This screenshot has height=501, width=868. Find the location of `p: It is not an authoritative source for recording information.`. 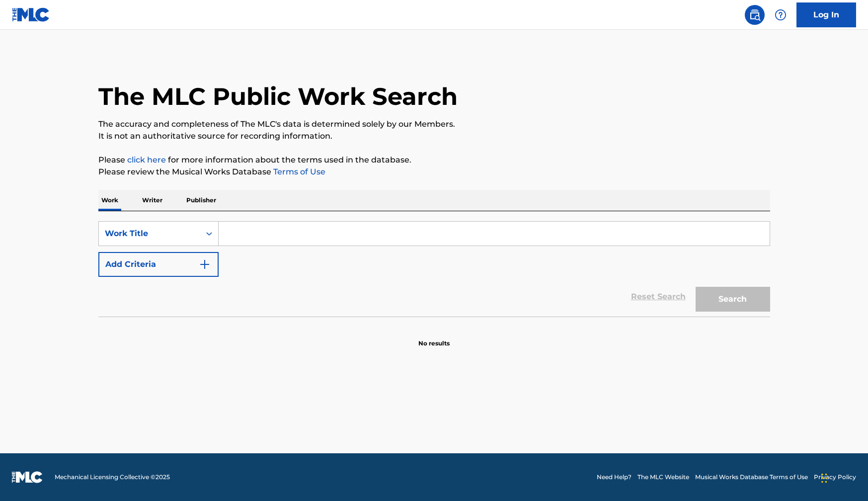

p: It is not an authoritative source for recording information. is located at coordinates (434, 136).